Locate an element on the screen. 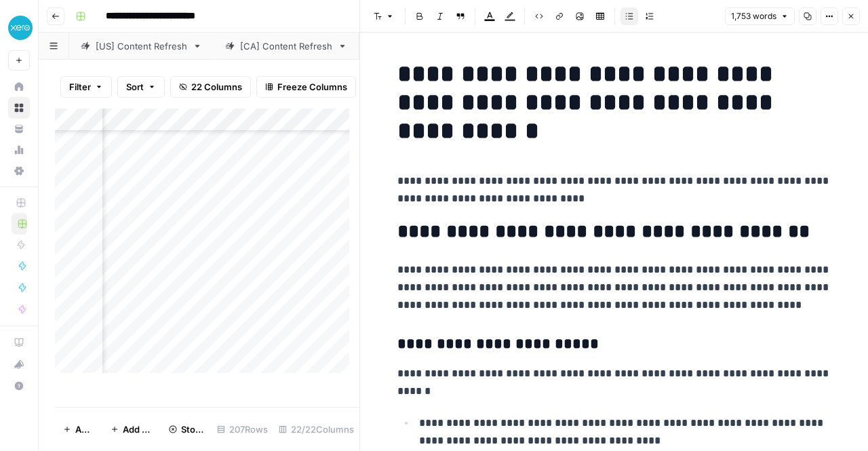 The image size is (868, 451). button: Help + Support is located at coordinates (19, 386).